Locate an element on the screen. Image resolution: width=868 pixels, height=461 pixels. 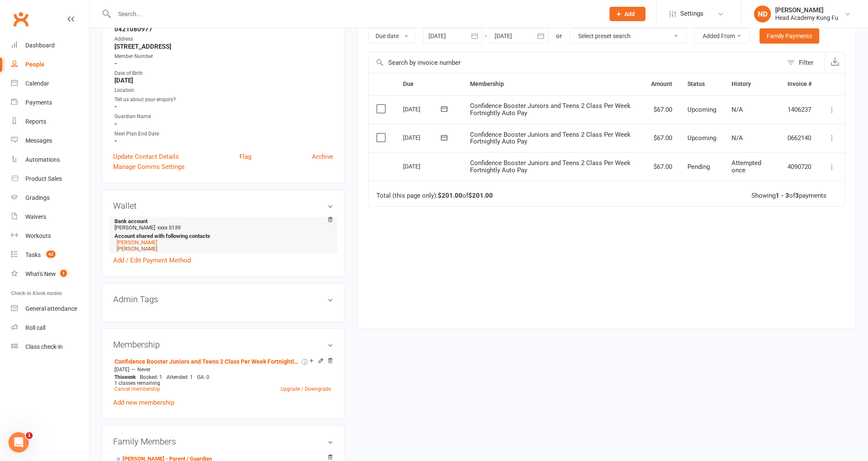
span: This is located at coordinates (119, 378).